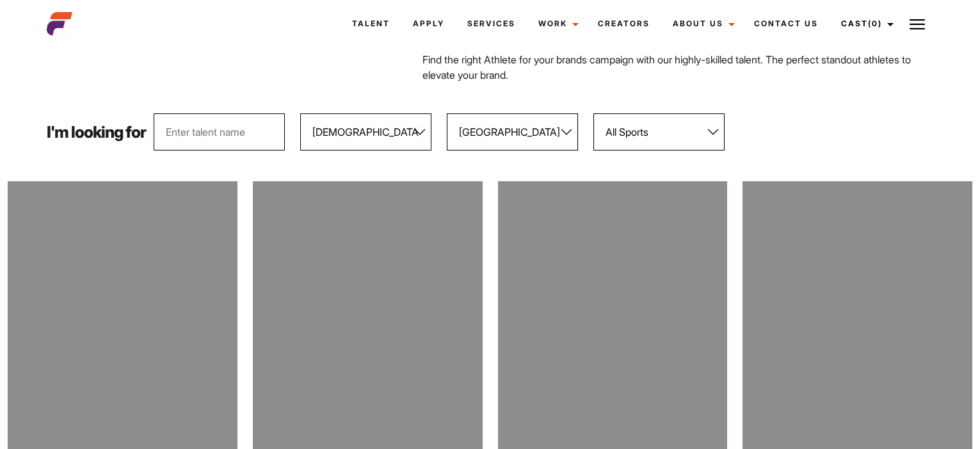 The width and height of the screenshot is (980, 449). I want to click on a: Creators, so click(624, 24).